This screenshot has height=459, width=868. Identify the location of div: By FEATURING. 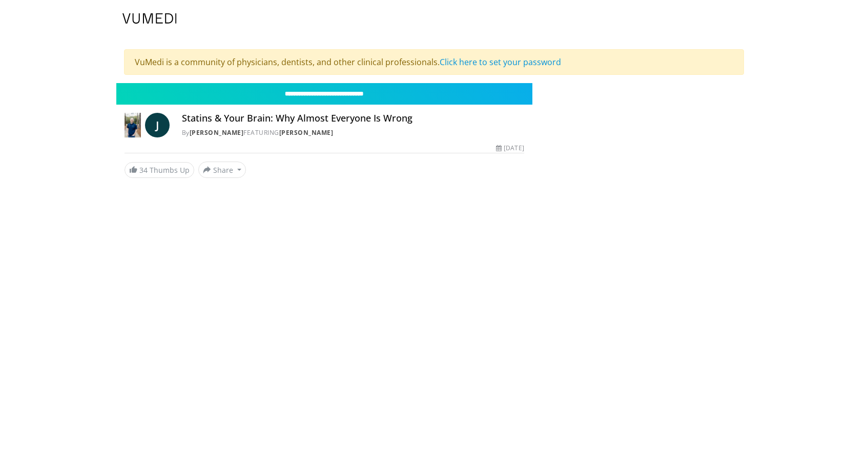
(353, 133).